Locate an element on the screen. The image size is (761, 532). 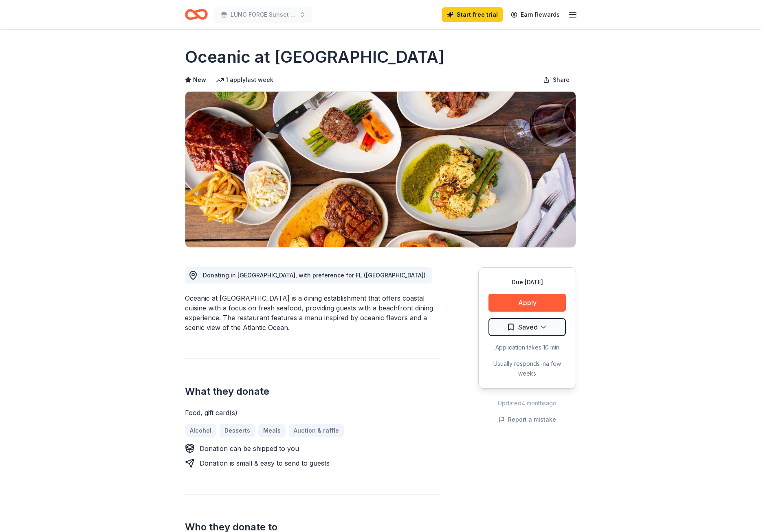
button: LUNG FORCE Sunset Soiree: Dancing with the Stars is located at coordinates (263, 15).